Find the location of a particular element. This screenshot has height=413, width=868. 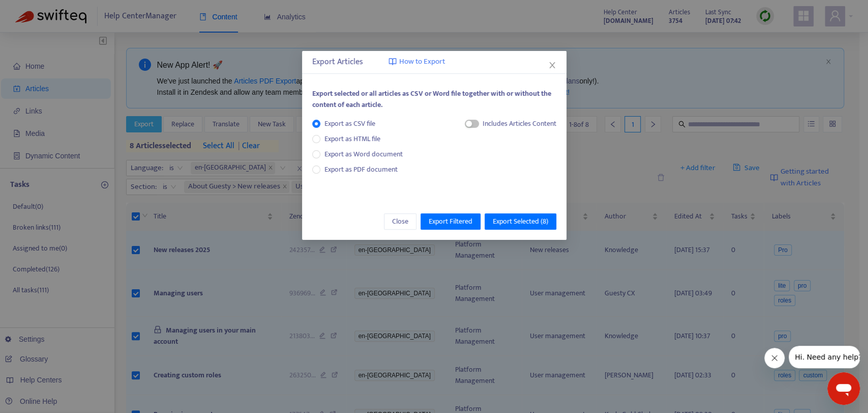

span: Export as HTML file is located at coordinates (353, 139).